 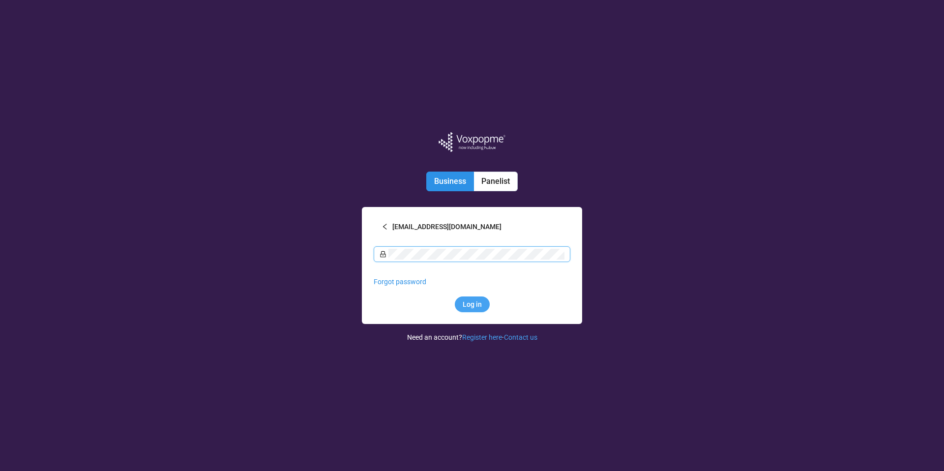 I want to click on button: Log in, so click(x=472, y=304).